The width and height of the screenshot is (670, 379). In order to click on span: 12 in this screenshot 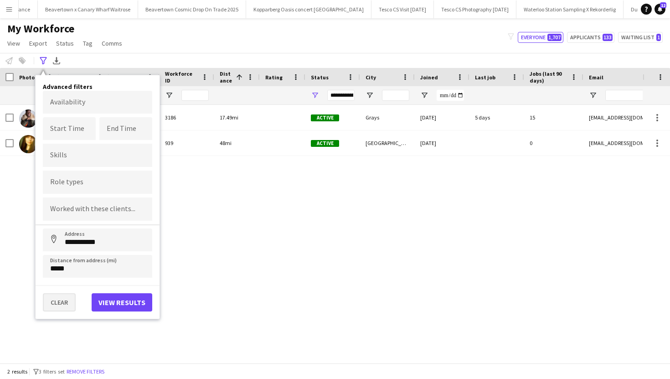, I will do `click(663, 5)`.